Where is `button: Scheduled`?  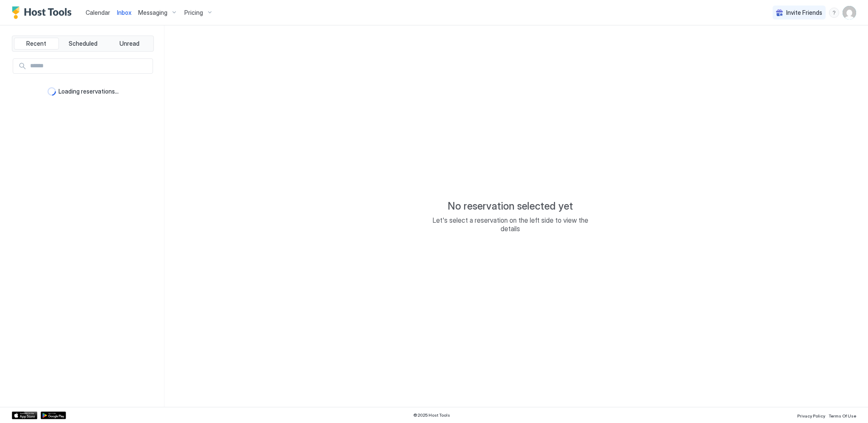 button: Scheduled is located at coordinates (83, 44).